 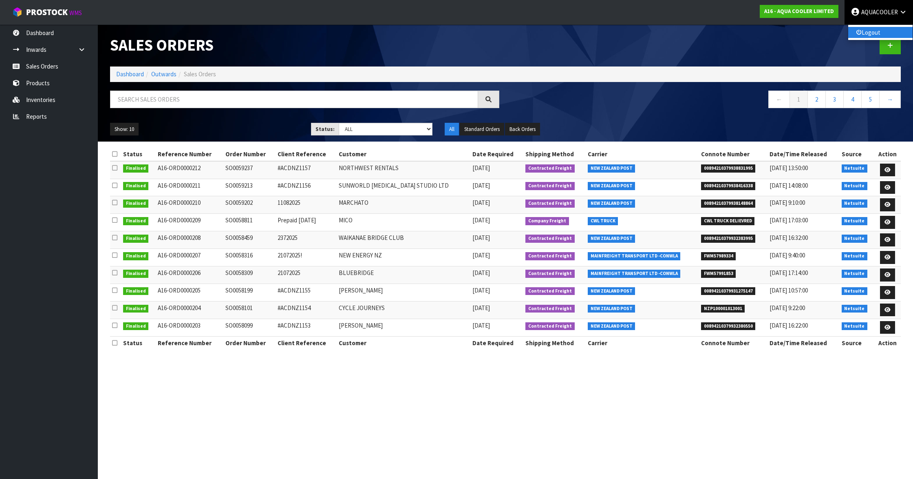 I want to click on td: SO0058316, so click(x=249, y=257).